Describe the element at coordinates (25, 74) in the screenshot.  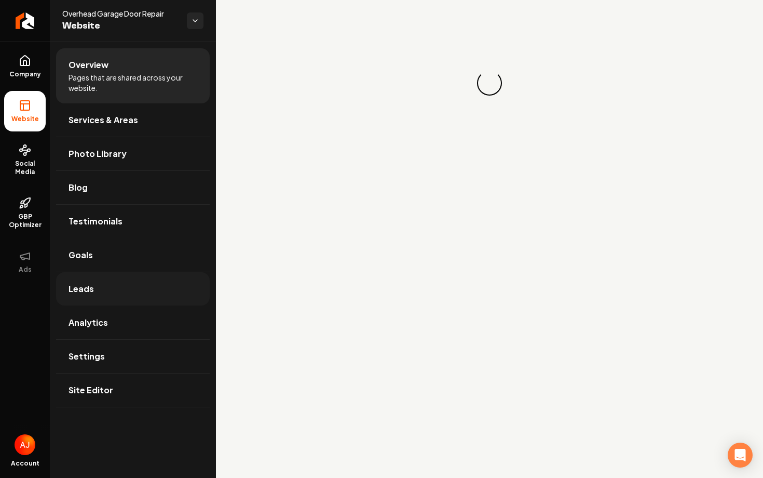
I see `span: Company` at that location.